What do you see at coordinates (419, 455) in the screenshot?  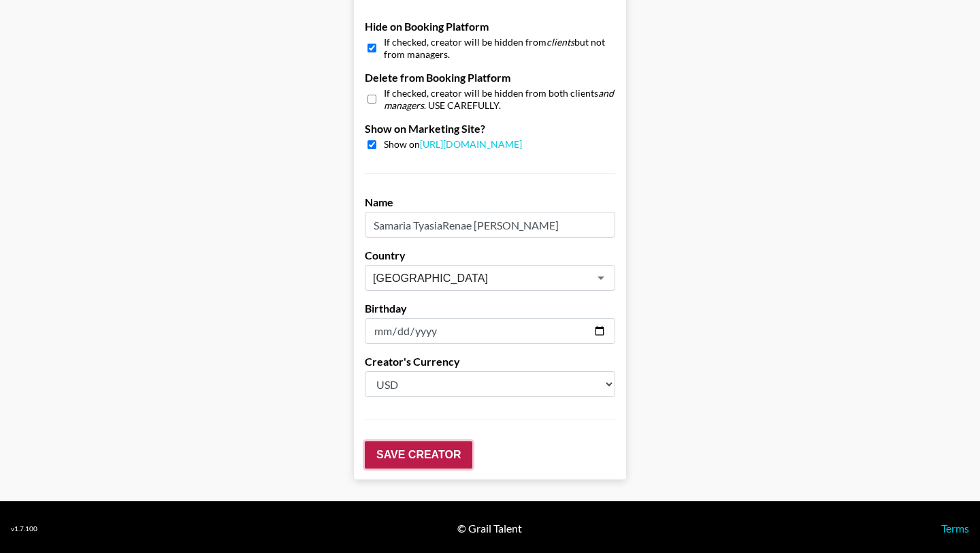 I see `input: Save Creator` at bounding box center [419, 455].